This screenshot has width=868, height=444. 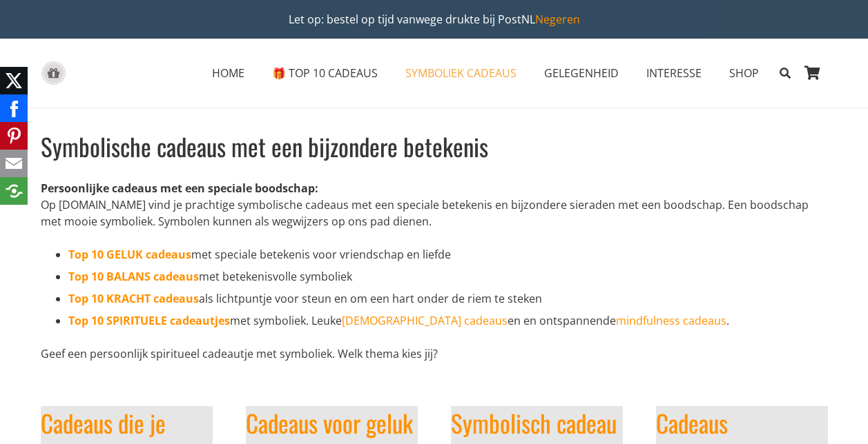 What do you see at coordinates (744, 73) in the screenshot?
I see `a: SHOPSHOP Menu` at bounding box center [744, 73].